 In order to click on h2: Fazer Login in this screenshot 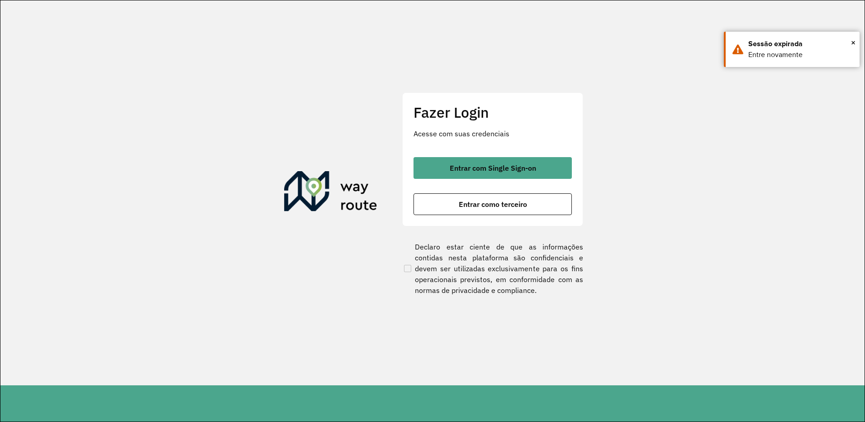, I will do `click(493, 112)`.